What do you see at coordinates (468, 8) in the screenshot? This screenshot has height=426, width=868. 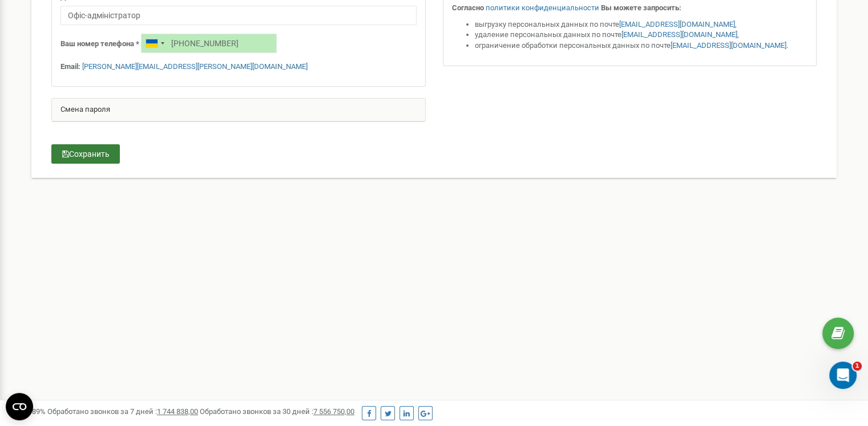 I see `strong: Согласно` at bounding box center [468, 8].